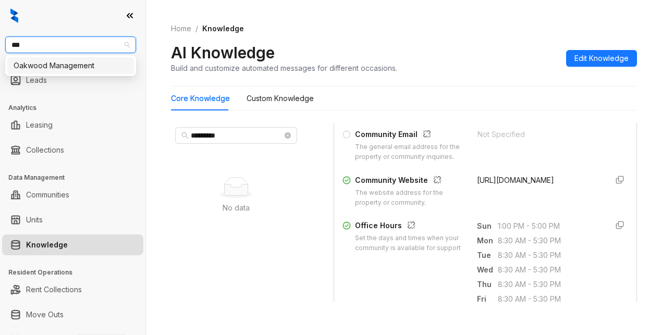 The height and width of the screenshot is (335, 662). I want to click on span: close-circle, so click(288, 135).